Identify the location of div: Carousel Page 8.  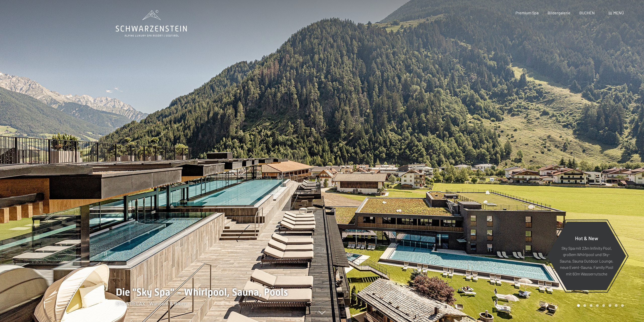
(623, 305).